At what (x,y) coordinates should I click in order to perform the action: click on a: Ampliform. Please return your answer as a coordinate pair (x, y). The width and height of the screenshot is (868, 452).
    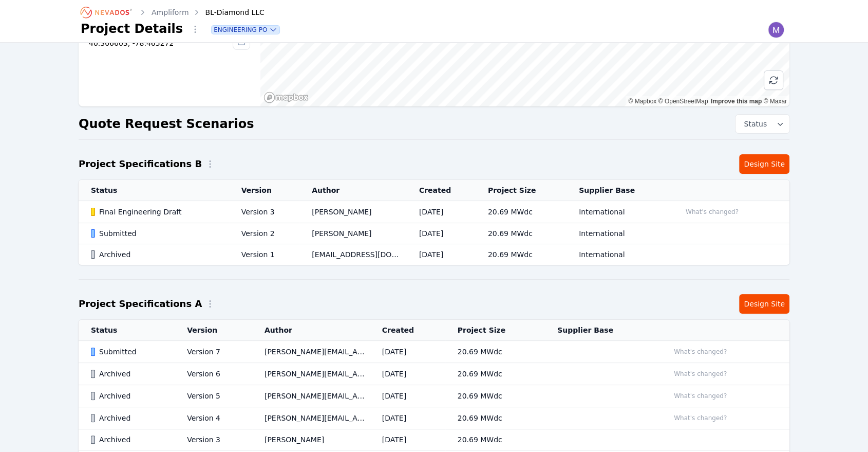
    Looking at the image, I should click on (170, 12).